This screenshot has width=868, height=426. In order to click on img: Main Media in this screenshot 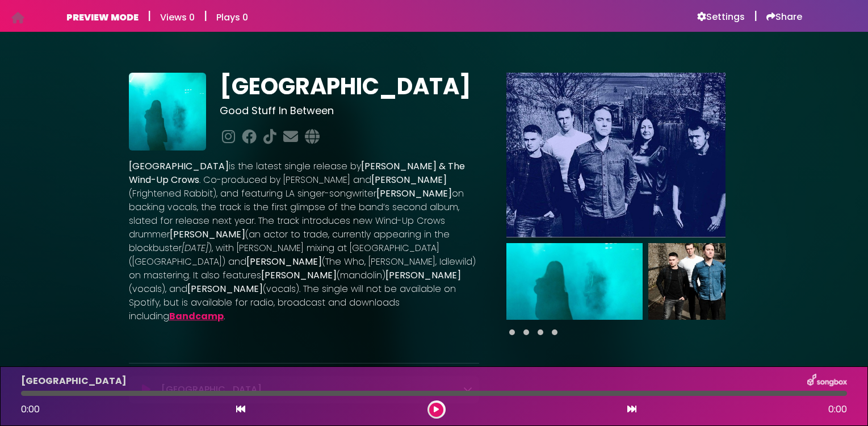, I will do `click(616, 155)`.